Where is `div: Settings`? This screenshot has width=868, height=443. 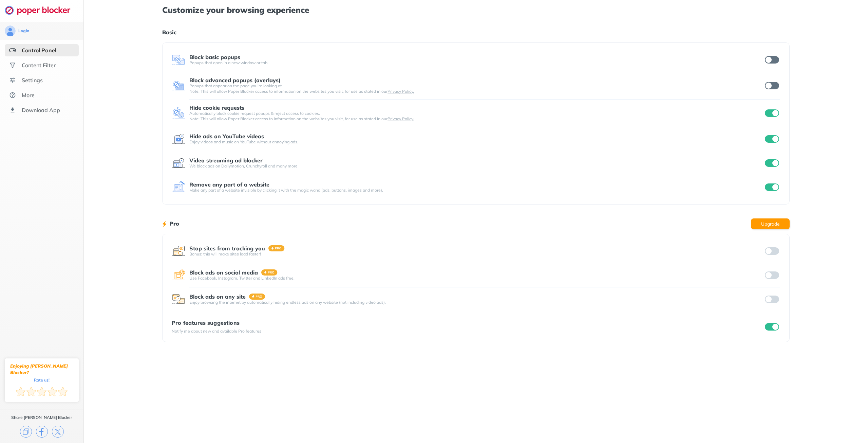
div: Settings is located at coordinates (32, 80).